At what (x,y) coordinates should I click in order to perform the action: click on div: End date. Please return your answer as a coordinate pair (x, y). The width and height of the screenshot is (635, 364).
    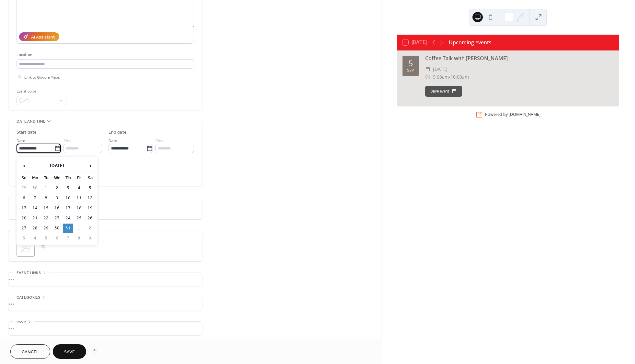
    Looking at the image, I should click on (117, 133).